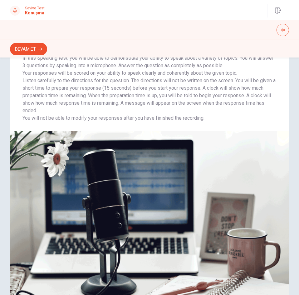 This screenshot has height=295, width=299. Describe the element at coordinates (150, 62) in the screenshot. I see `p: In this Speaking test, you will be able to demonstrate your ability to speak about a variety of t...` at that location.